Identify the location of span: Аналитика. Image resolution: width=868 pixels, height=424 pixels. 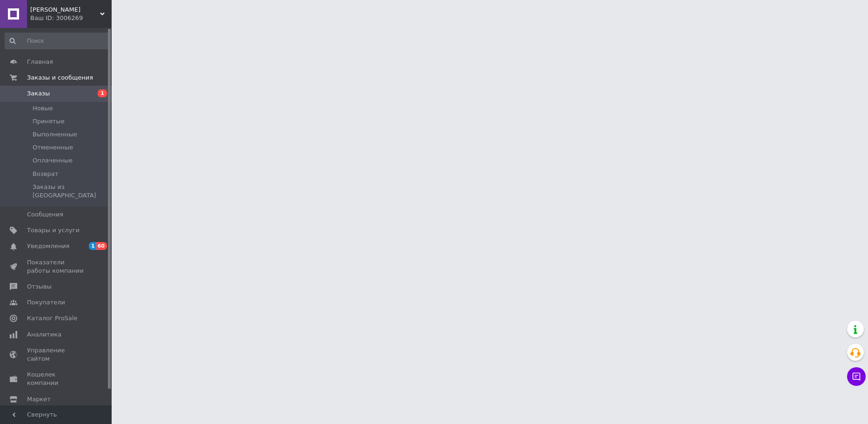
(44, 334).